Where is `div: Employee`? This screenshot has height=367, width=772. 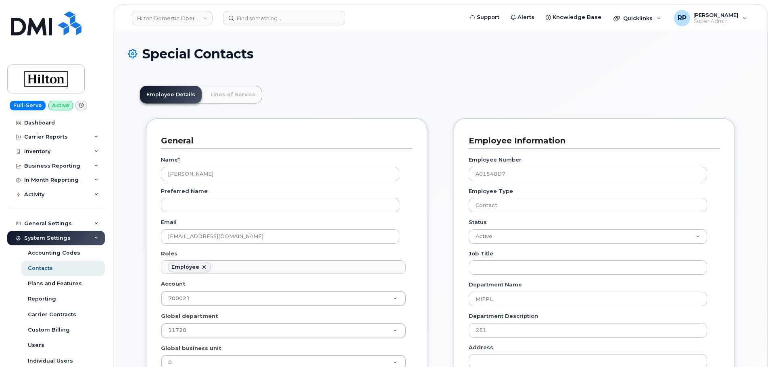
div: Employee is located at coordinates (185, 267).